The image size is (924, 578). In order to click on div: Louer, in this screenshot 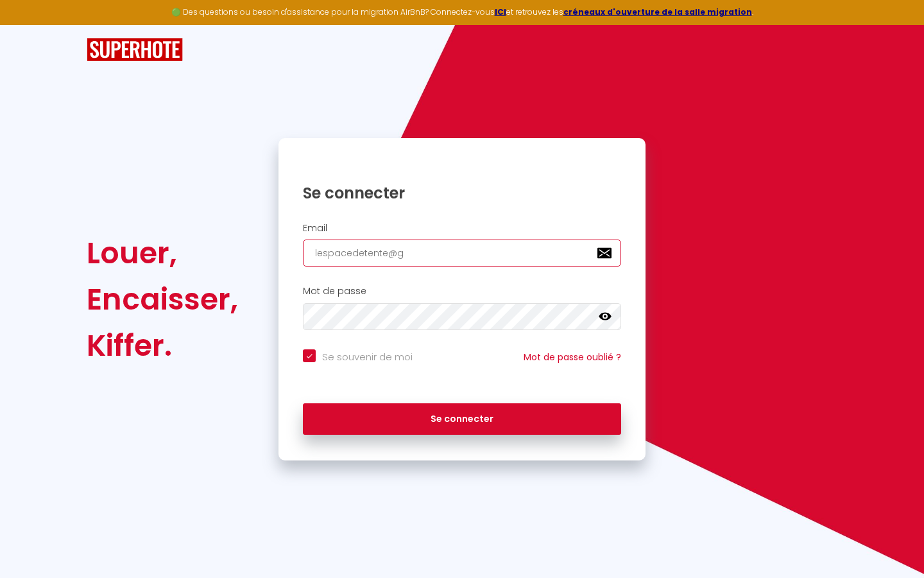, I will do `click(163, 253)`.